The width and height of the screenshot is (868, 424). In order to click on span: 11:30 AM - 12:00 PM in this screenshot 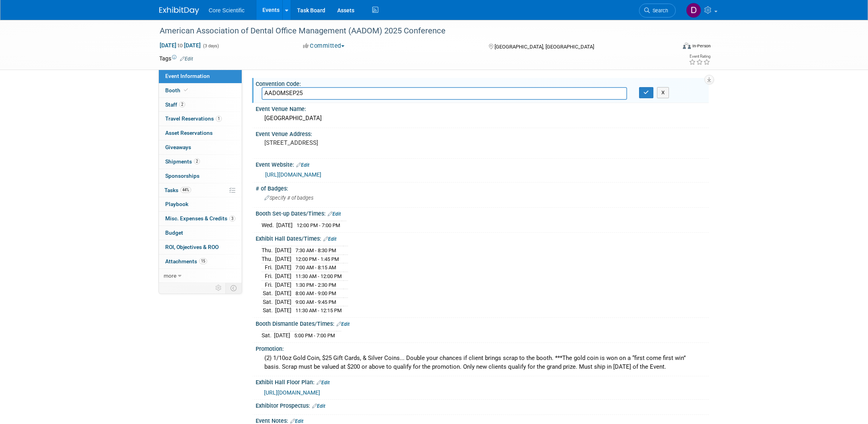, I will do `click(318, 276)`.